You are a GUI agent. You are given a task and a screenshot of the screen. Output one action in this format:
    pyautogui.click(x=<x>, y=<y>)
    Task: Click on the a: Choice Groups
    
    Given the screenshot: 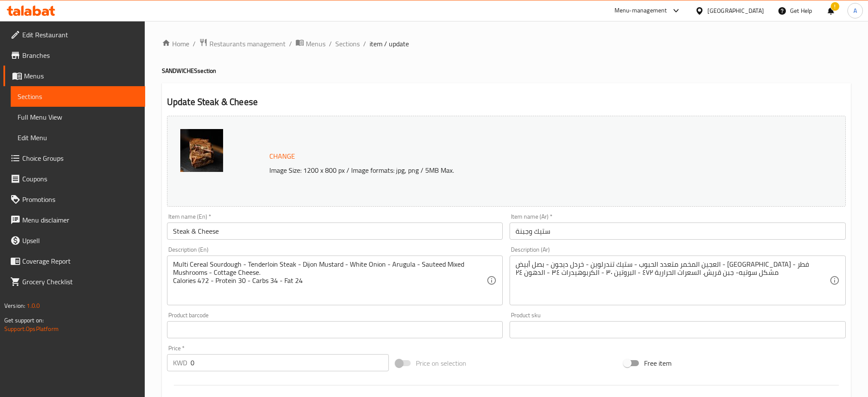 What is the action you would take?
    pyautogui.click(x=74, y=158)
    